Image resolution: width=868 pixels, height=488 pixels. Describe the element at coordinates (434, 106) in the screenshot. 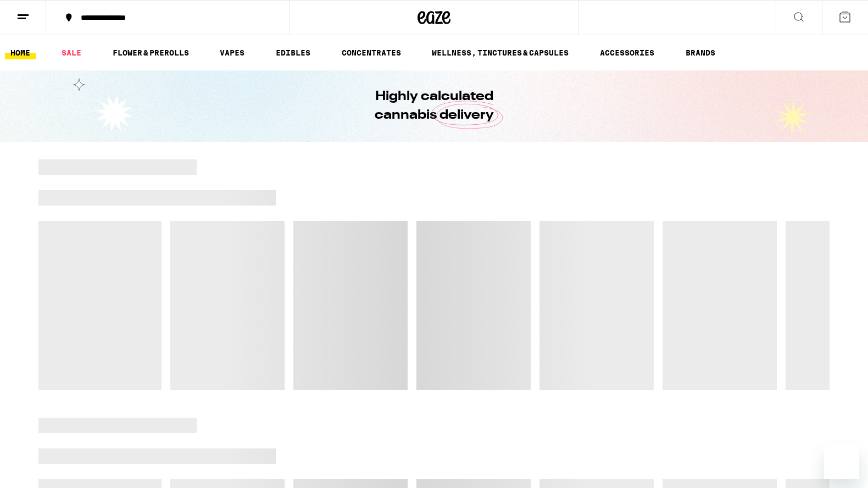

I see `h1: Highly calculated cannabis delivery` at that location.